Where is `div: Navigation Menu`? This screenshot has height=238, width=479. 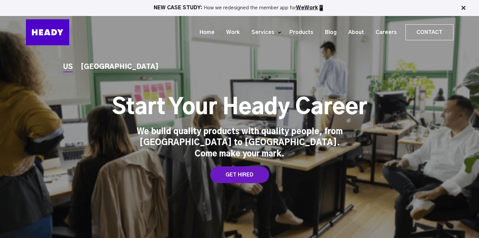
div: Navigation Menu is located at coordinates (265, 32).